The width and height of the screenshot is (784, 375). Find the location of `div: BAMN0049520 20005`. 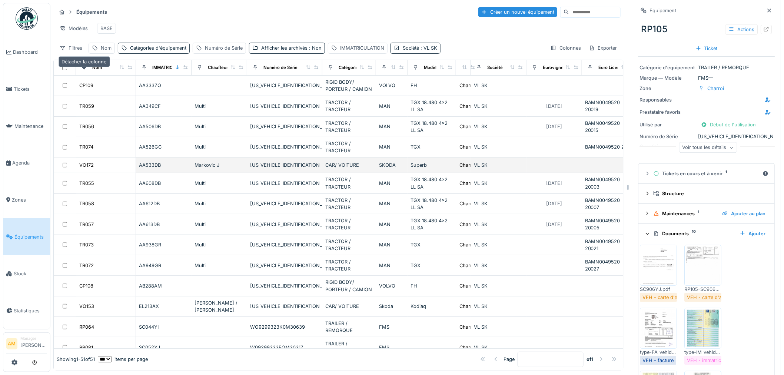

div: BAMN0049520 20005 is located at coordinates (610, 224).